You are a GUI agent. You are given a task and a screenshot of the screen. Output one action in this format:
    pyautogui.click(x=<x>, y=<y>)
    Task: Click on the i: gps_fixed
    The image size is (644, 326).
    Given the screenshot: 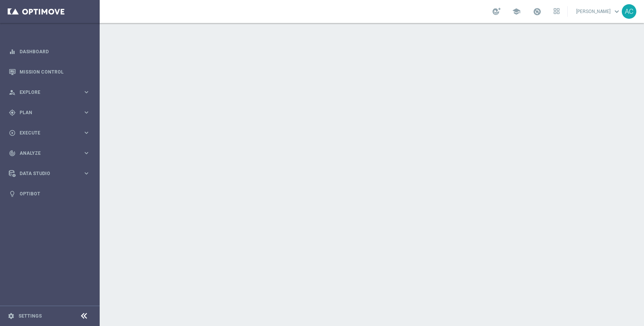 What is the action you would take?
    pyautogui.click(x=12, y=113)
    